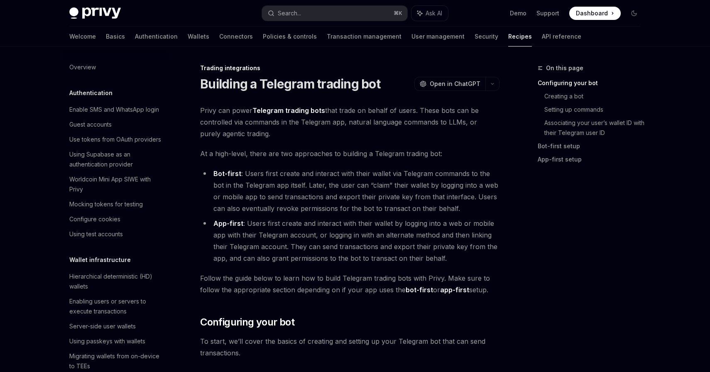 The width and height of the screenshot is (710, 372). I want to click on div: Hierarchical deterministic (HD) wallets, so click(117, 282).